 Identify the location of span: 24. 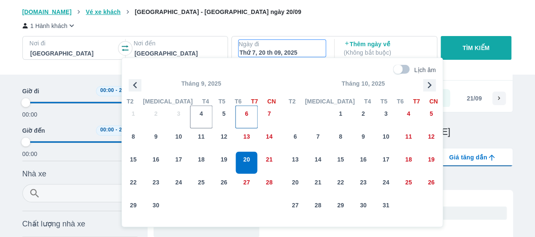
(179, 182).